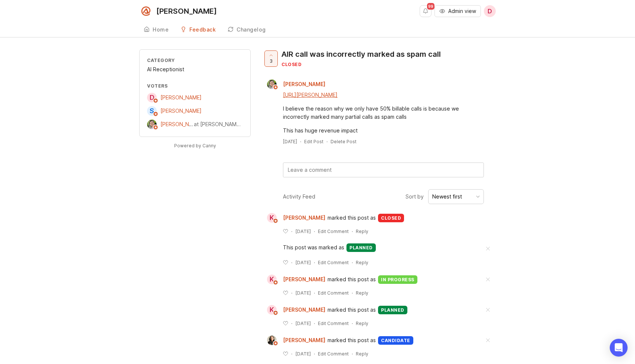 Image resolution: width=635 pixels, height=364 pixels. Describe the element at coordinates (151, 111) in the screenshot. I see `div: S` at that location.